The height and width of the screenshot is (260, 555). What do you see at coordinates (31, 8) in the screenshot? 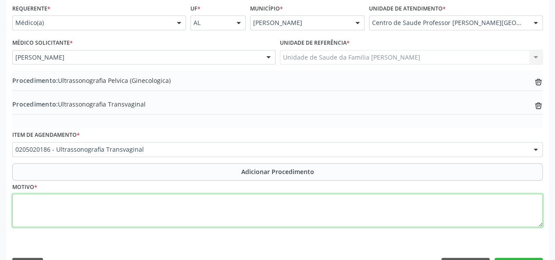
I see `label: Requerente` at bounding box center [31, 8].